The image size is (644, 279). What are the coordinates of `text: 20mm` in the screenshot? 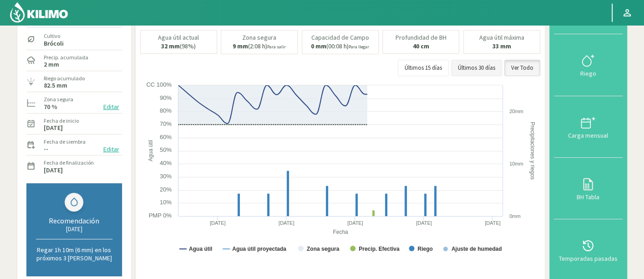 It's located at (516, 111).